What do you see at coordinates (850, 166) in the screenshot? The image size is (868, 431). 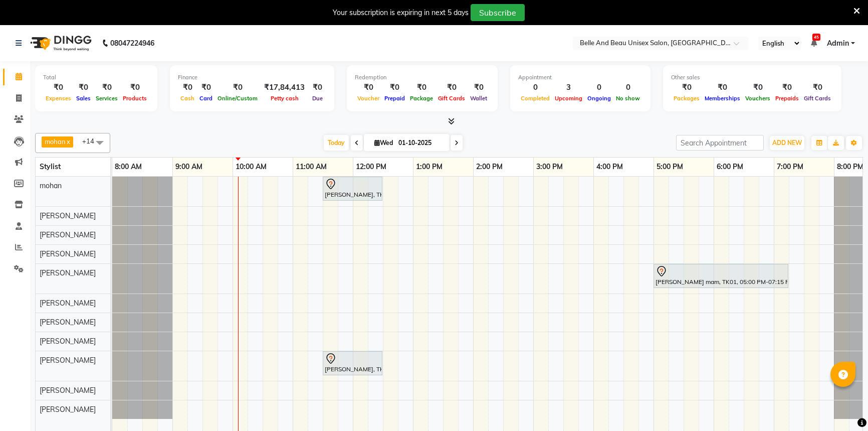 I see `a: 8:00 PM` at bounding box center [850, 166].